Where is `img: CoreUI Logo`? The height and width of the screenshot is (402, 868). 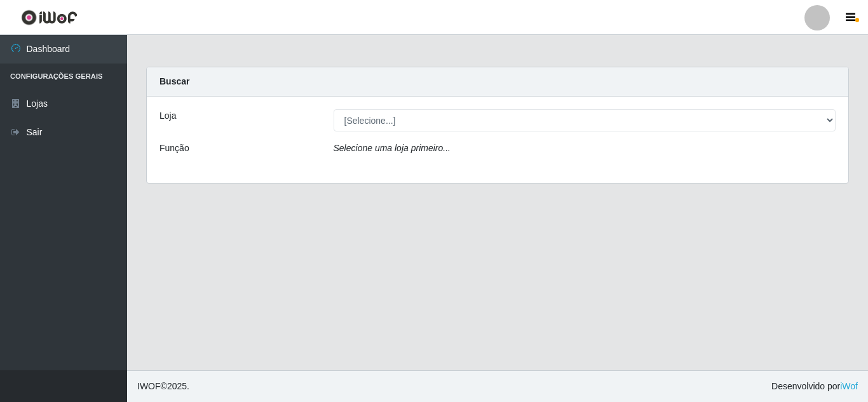 img: CoreUI Logo is located at coordinates (49, 17).